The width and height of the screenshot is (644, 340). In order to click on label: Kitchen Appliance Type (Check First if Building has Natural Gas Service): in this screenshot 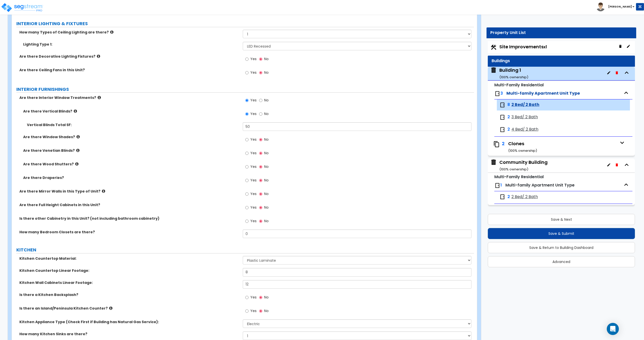, I will do `click(129, 322)`.